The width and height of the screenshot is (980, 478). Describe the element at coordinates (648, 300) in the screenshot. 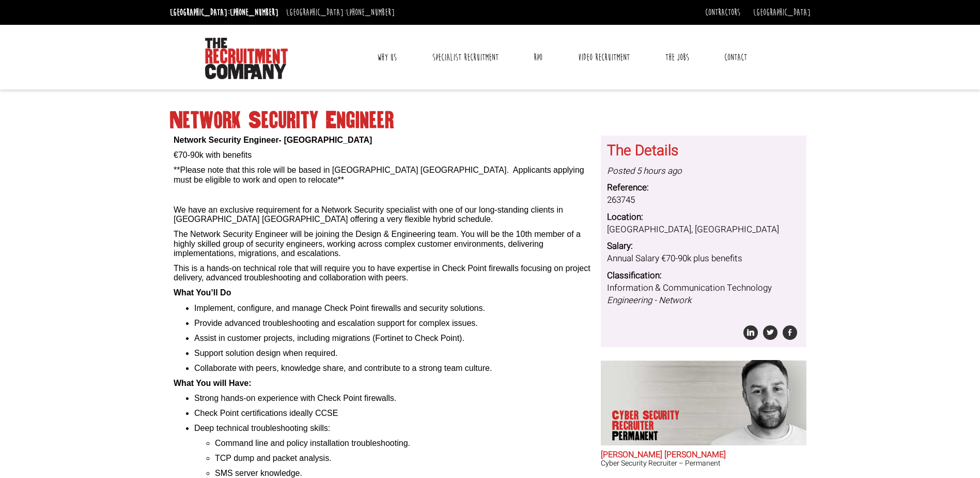

I see `i: Engineering - Network` at that location.